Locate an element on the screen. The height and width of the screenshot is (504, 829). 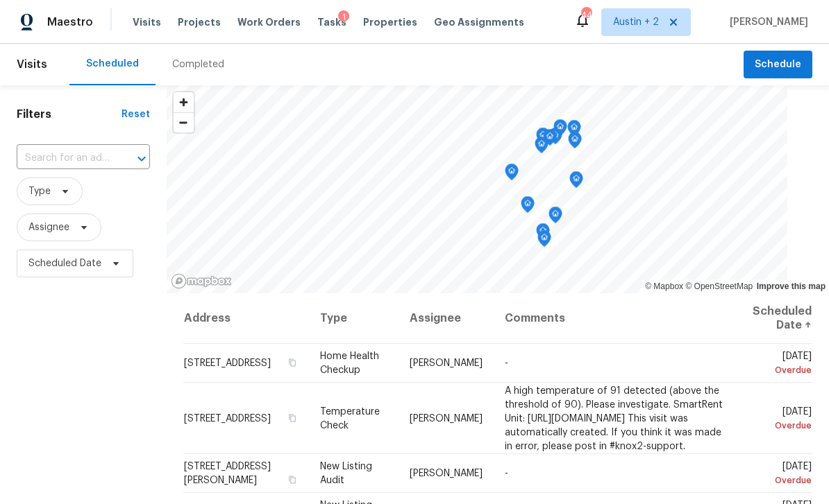
button: Open is located at coordinates (141, 159).